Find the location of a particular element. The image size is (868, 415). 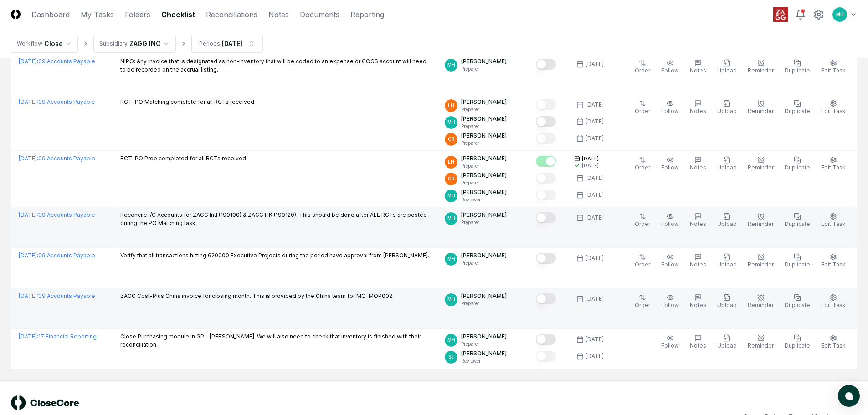

p: Verify that all transactions hitting 620000 Executive Projects during the period have approval fr... is located at coordinates (275, 255).